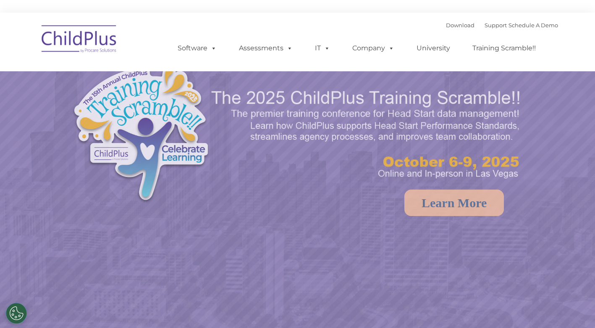 The width and height of the screenshot is (595, 328). What do you see at coordinates (129, 58) in the screenshot?
I see `span: Last name` at bounding box center [129, 58].